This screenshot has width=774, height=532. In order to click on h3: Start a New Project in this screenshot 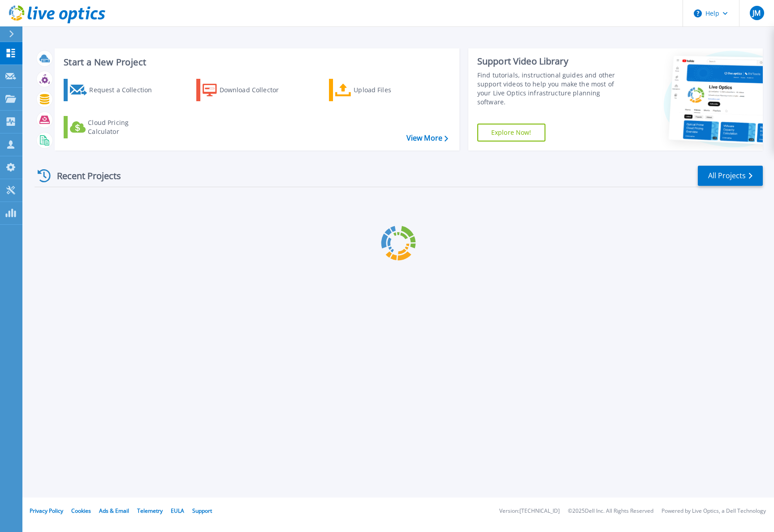, I will do `click(256, 62)`.